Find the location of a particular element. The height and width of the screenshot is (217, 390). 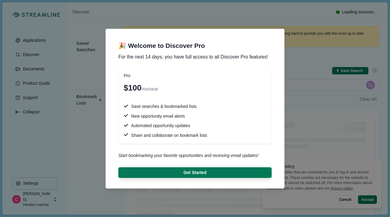

div: Start bookmarking your favorite opportunities and receiving email updates! is located at coordinates (195, 155).